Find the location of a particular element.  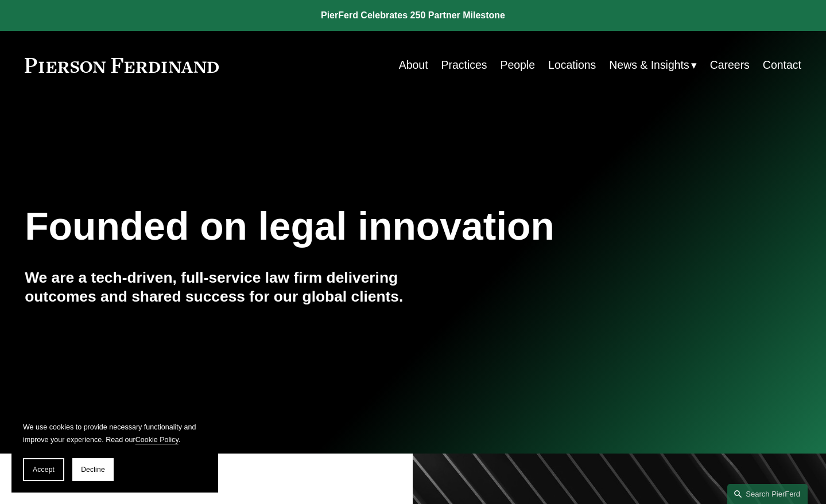

a: People is located at coordinates (518, 65).